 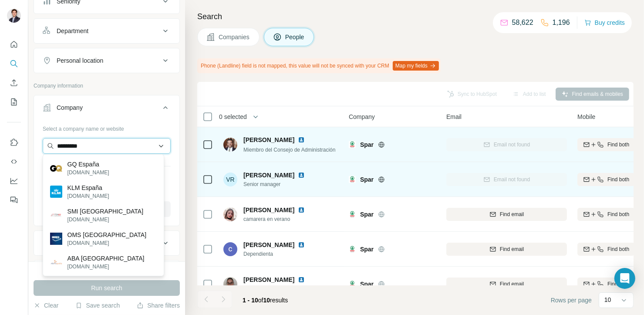 What do you see at coordinates (107, 109) in the screenshot?
I see `button: Company` at bounding box center [107, 109].